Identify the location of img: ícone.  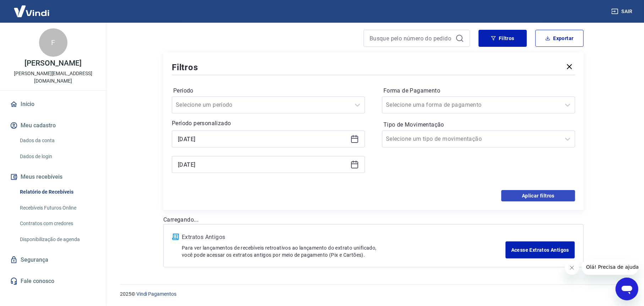
(175, 237).